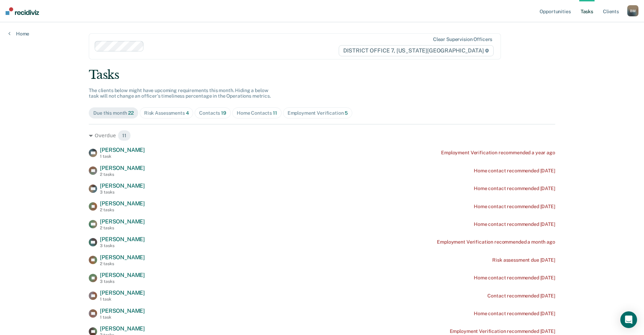 This screenshot has width=644, height=335. What do you see at coordinates (187, 113) in the screenshot?
I see `span: 4` at bounding box center [187, 113].